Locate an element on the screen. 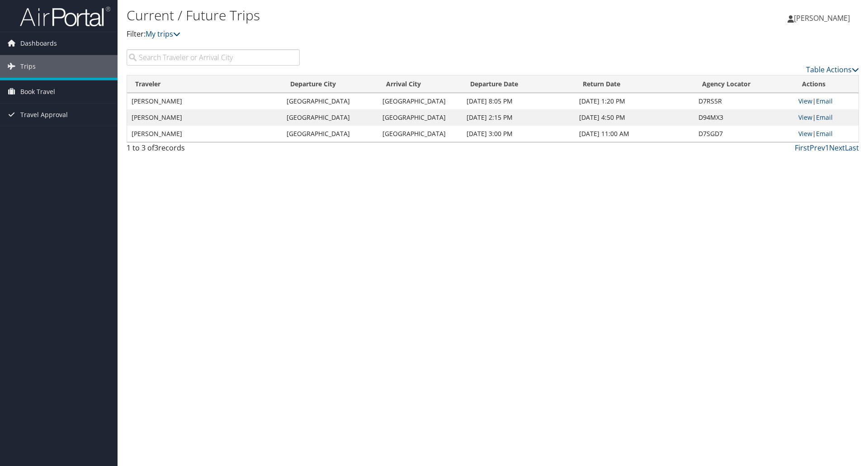  a: My trips is located at coordinates (162, 34).